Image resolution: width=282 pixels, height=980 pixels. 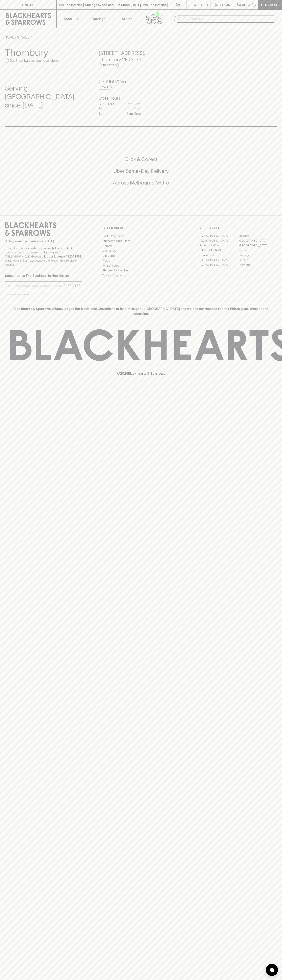 What do you see at coordinates (141, 236) in the screenshot?
I see `a: Bottle Drop FAQ's` at bounding box center [141, 236].